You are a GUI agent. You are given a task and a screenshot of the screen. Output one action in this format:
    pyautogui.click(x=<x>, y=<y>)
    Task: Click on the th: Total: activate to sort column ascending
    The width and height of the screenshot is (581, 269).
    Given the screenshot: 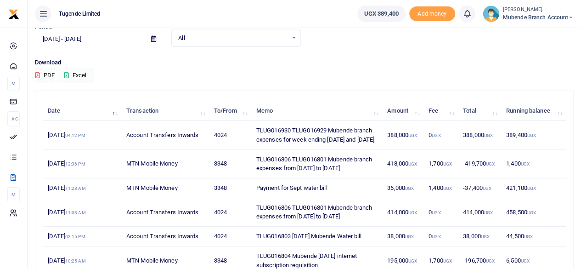 What is the action you would take?
    pyautogui.click(x=480, y=111)
    